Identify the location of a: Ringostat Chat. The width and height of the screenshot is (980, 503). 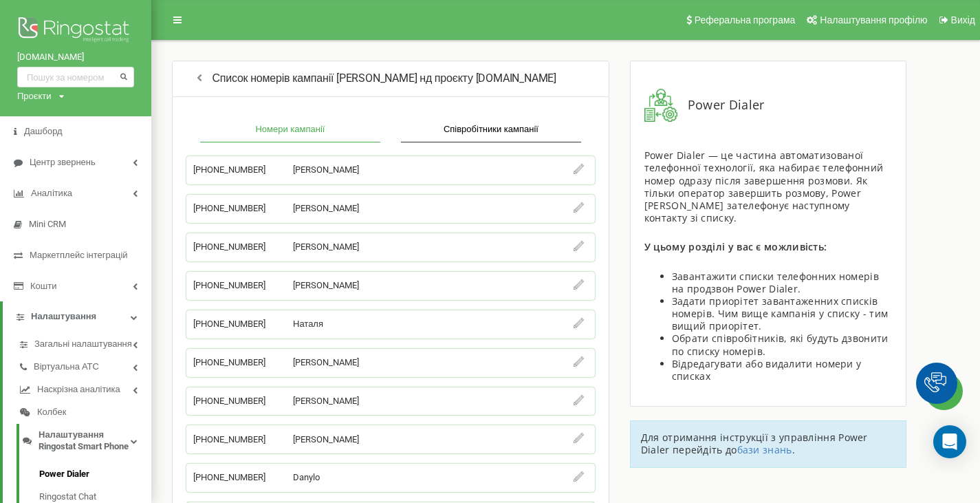
(88, 497).